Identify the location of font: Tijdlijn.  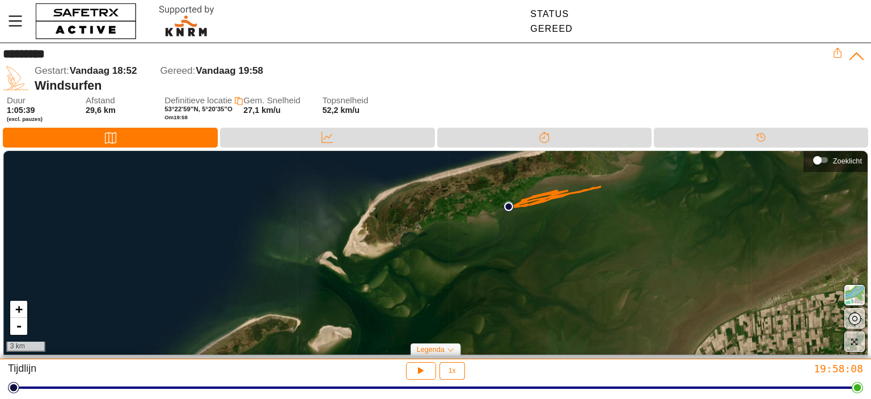
(22, 368).